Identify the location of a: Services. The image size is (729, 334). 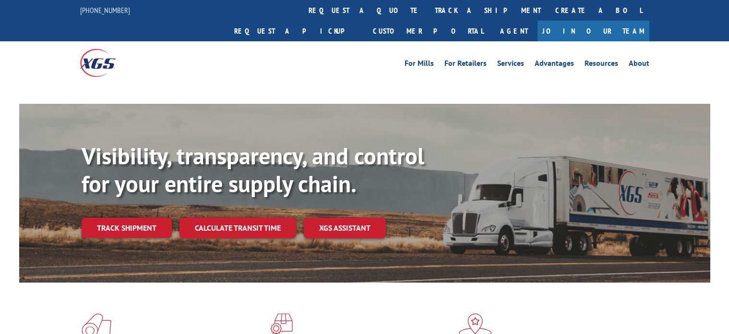
(511, 65).